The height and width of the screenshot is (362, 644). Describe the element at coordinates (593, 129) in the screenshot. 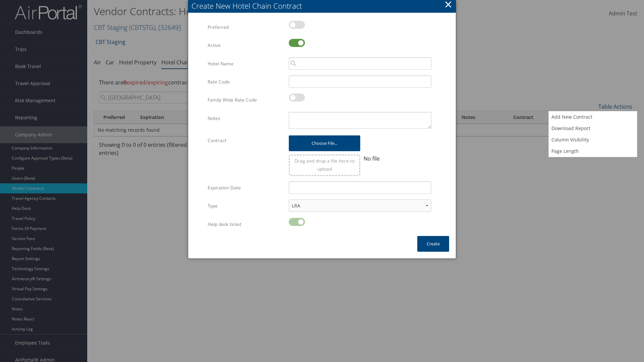

I see `a: Download Report` at that location.